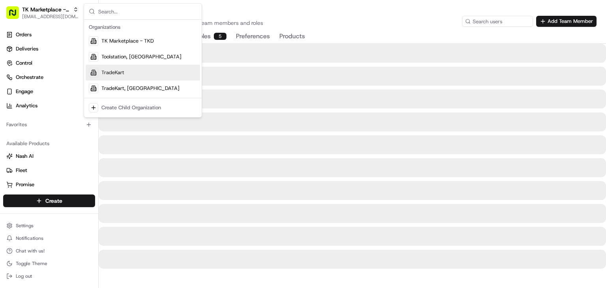  What do you see at coordinates (113, 73) in the screenshot?
I see `span: TradeKart` at bounding box center [113, 73].